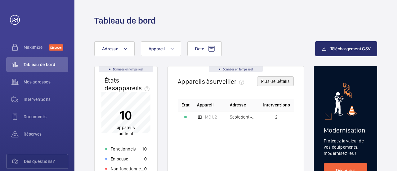  I want to click on p: En pause, so click(119, 159).